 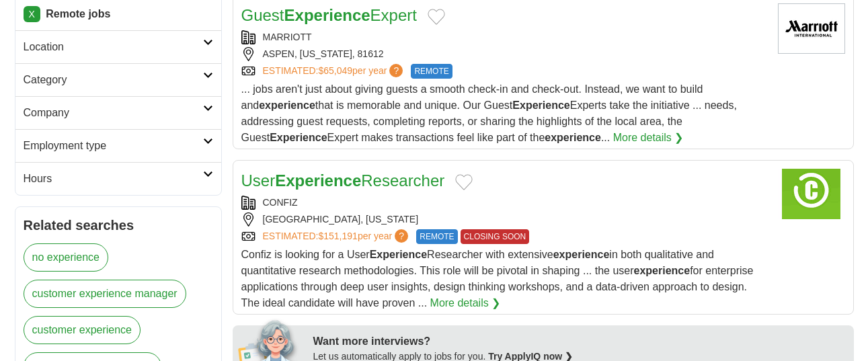 What do you see at coordinates (82, 330) in the screenshot?
I see `a: customer experience` at bounding box center [82, 330].